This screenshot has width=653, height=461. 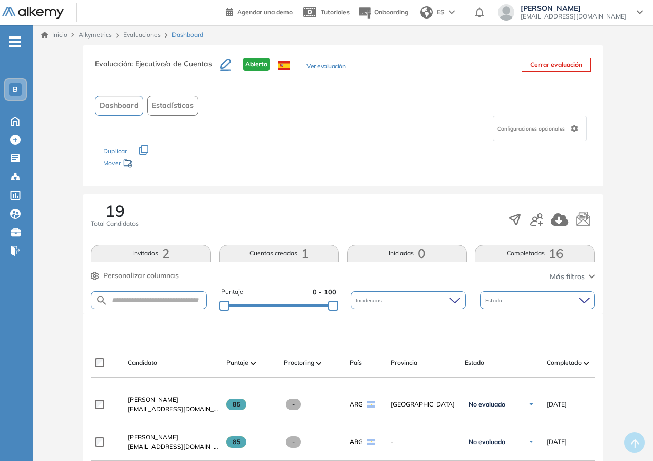 I want to click on img: arrow, so click(x=452, y=12).